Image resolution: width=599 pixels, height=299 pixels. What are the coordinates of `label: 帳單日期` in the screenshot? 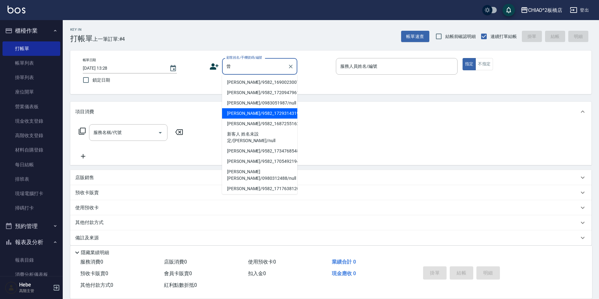 It's located at (89, 60).